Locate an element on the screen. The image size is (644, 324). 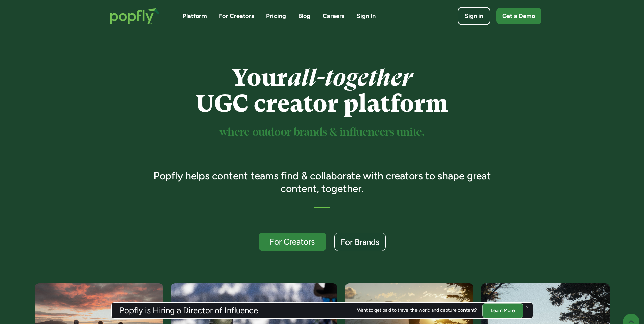
a: Learn More is located at coordinates (502, 310).